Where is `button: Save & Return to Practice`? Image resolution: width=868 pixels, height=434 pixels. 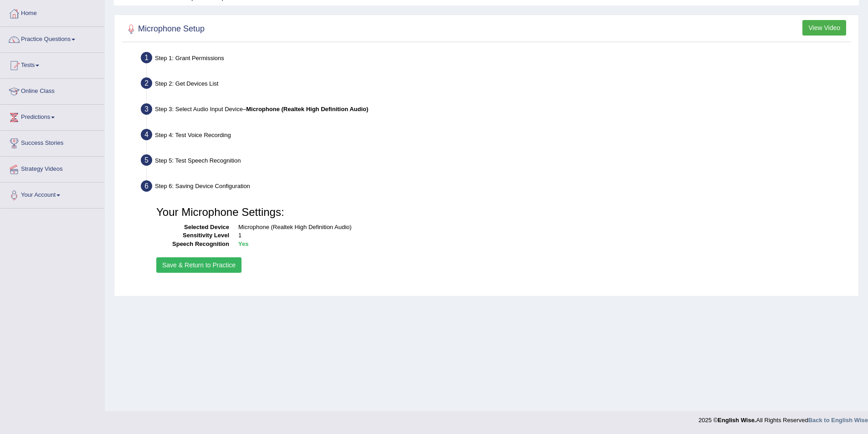 button: Save & Return to Practice is located at coordinates (199, 265).